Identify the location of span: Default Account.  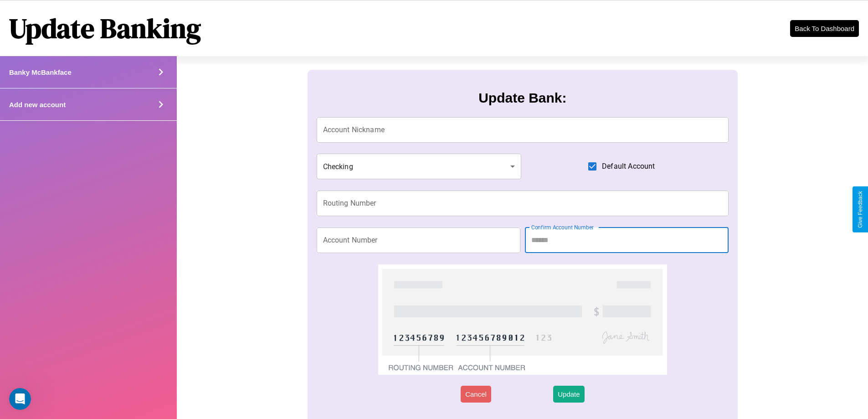
(628, 167).